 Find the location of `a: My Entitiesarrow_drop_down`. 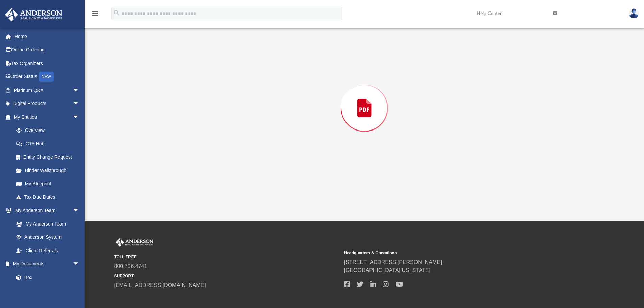

a: My Entitiesarrow_drop_down is located at coordinates (47, 117).